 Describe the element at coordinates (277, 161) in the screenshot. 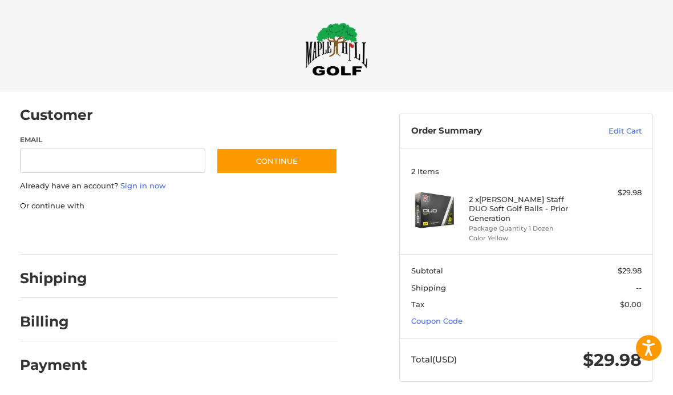

I see `button: Continue` at that location.